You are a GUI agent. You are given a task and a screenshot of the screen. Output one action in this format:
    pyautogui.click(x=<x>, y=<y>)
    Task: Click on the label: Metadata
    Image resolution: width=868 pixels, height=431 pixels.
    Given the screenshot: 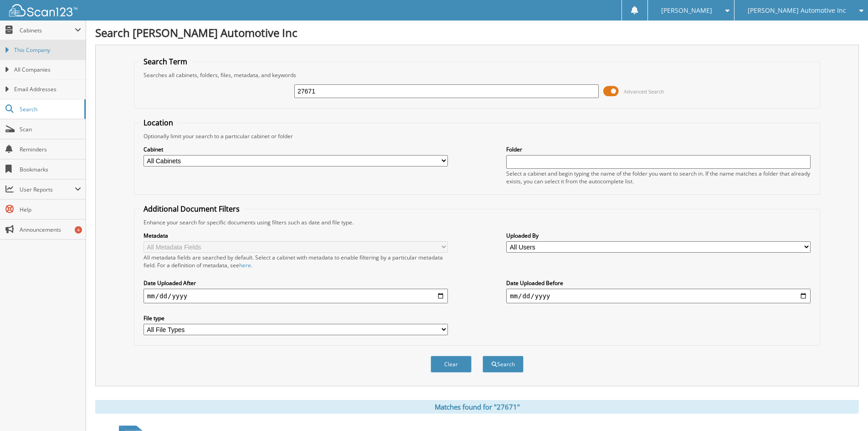 What is the action you would take?
    pyautogui.click(x=296, y=236)
    